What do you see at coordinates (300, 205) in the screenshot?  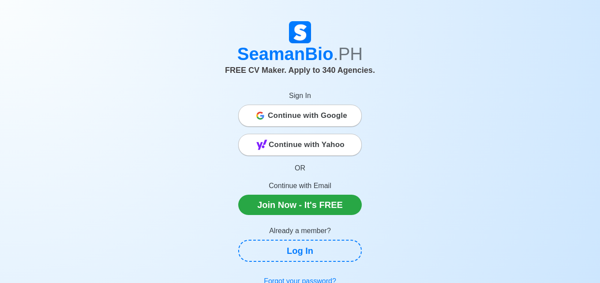 I see `a: Join Now - It's FREE` at bounding box center [300, 205].